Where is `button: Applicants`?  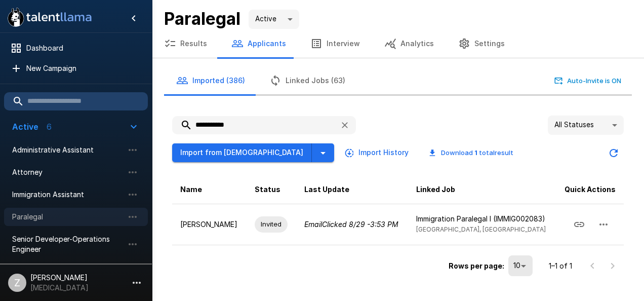
button: Applicants is located at coordinates (259, 44).